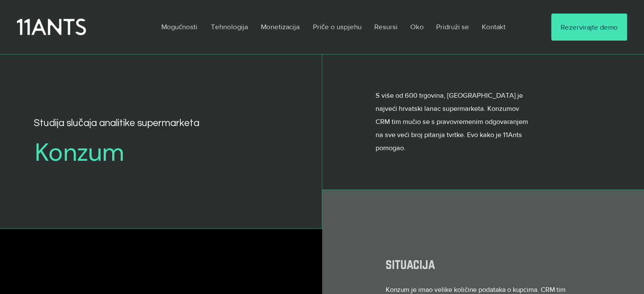 This screenshot has width=644, height=294. Describe the element at coordinates (79, 152) in the screenshot. I see `font: Konzum` at that location.